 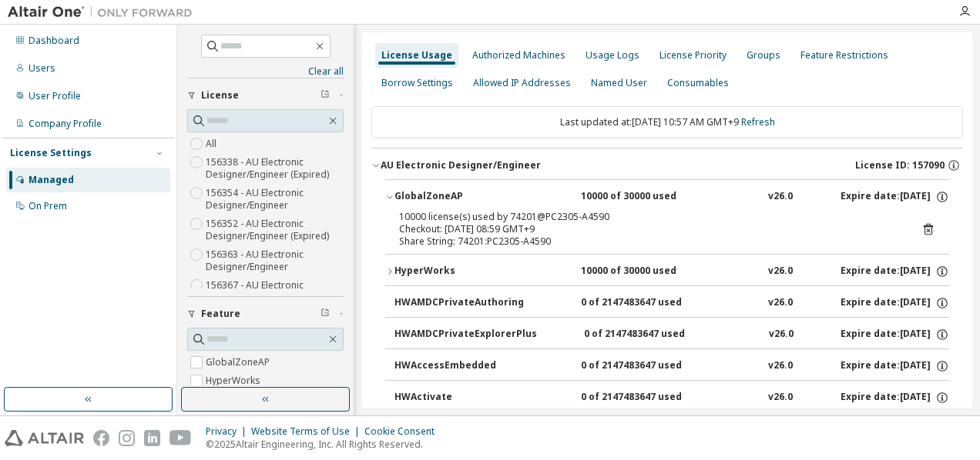 I want to click on img: linkedin.svg, so click(x=152, y=438).